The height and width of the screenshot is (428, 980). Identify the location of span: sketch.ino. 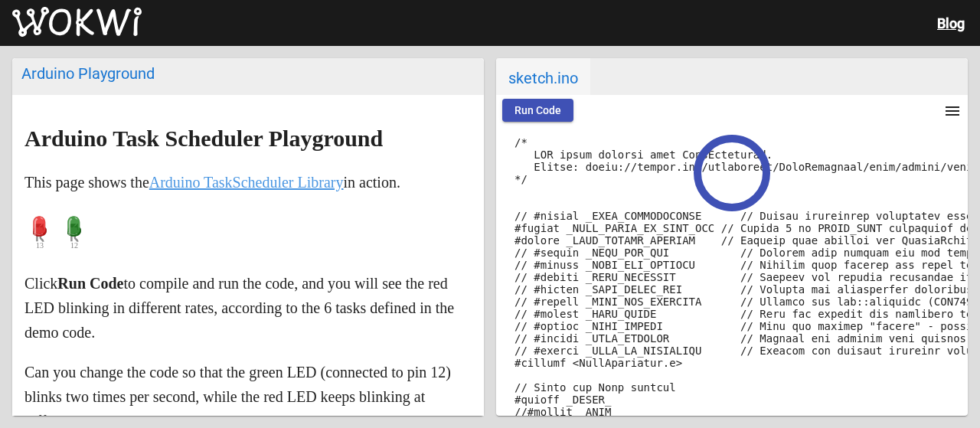
(543, 76).